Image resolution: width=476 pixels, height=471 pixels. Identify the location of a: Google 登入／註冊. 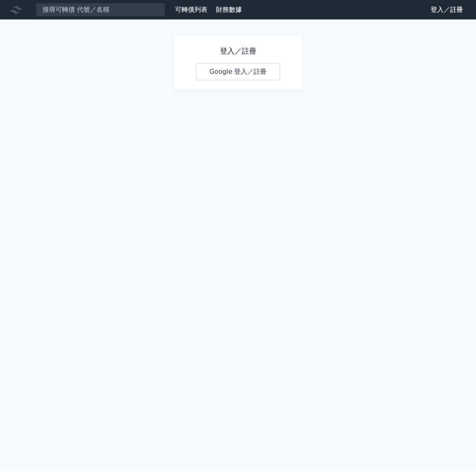
(238, 72).